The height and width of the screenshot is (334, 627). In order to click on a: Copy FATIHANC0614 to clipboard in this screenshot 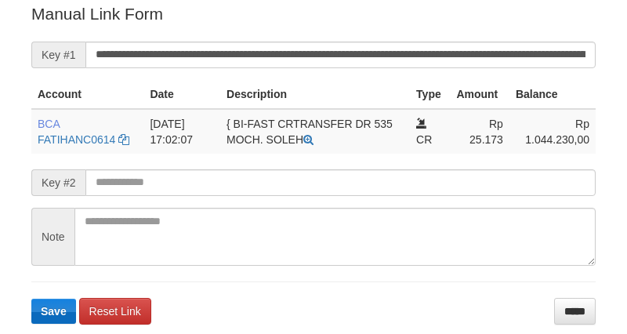, I will do `click(124, 140)`.